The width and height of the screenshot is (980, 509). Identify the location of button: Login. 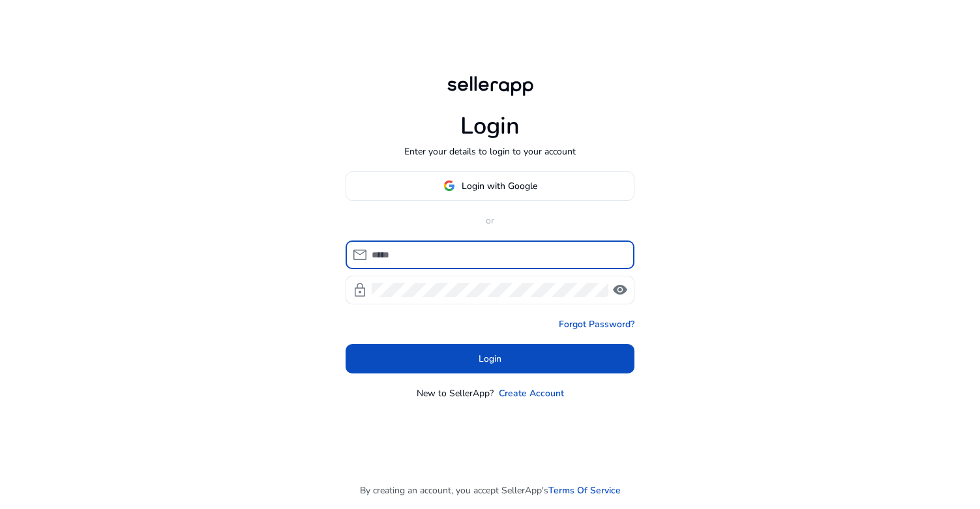
(490, 359).